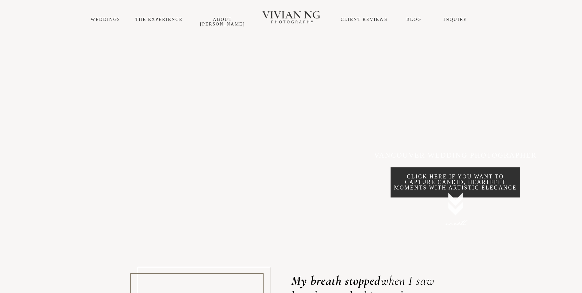 This screenshot has height=293, width=582. Describe the element at coordinates (364, 19) in the screenshot. I see `a: CLIENT REVIEWS` at that location.